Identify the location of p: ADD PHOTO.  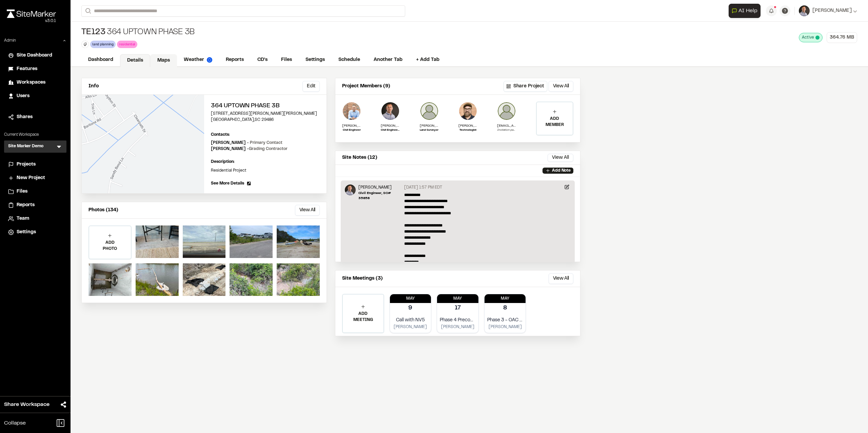
(110, 246).